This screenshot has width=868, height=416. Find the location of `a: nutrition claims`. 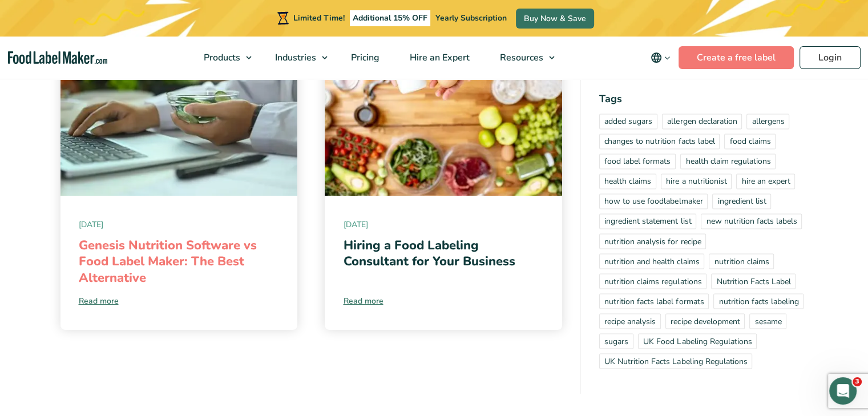

a: nutrition claims is located at coordinates (741, 261).